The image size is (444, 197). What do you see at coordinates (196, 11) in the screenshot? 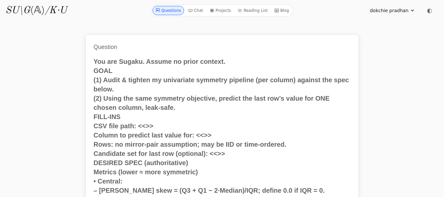
I see `a: Chat` at bounding box center [196, 11].